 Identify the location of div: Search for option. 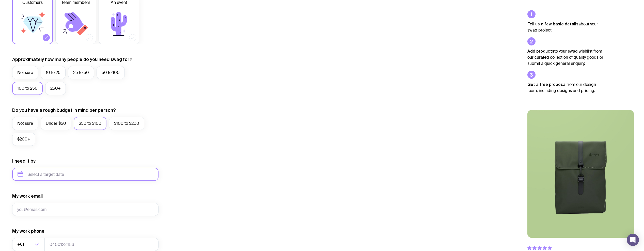
(29, 244).